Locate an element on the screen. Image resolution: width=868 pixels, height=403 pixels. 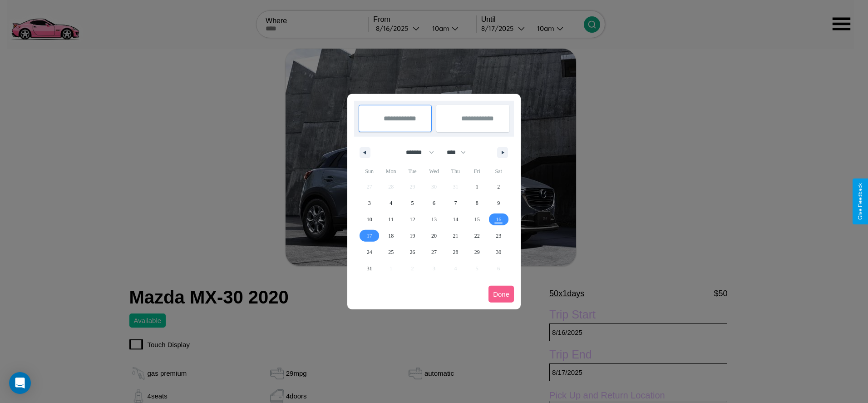
span: 22 is located at coordinates (477, 236).